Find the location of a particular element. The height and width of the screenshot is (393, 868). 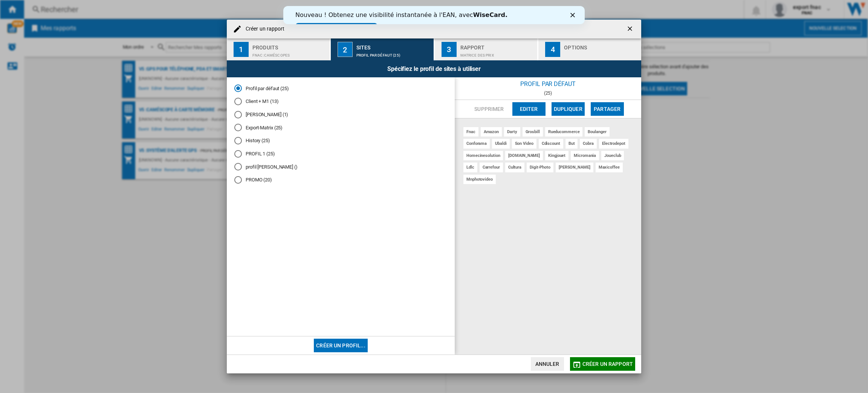

a: Essayez dès maintenant ! is located at coordinates (53, 22).